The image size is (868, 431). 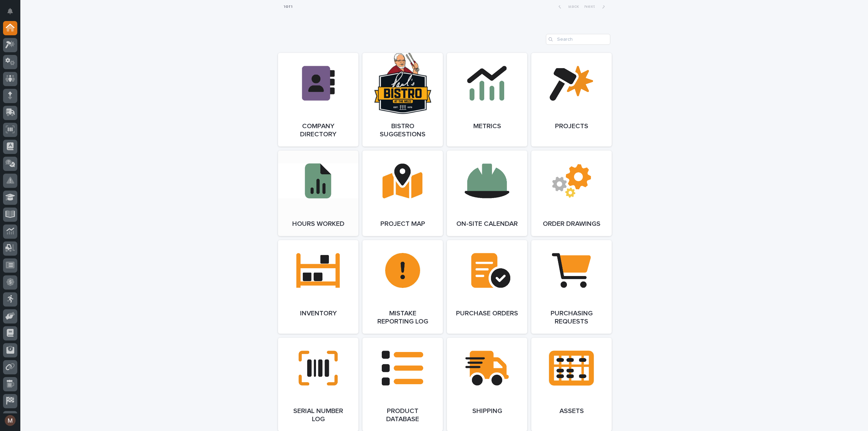 I want to click on button: Back, so click(x=568, y=6).